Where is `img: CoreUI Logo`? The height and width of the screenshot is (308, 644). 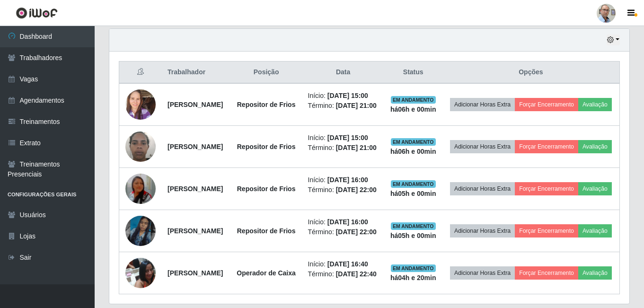
img: CoreUI Logo is located at coordinates (36, 13).